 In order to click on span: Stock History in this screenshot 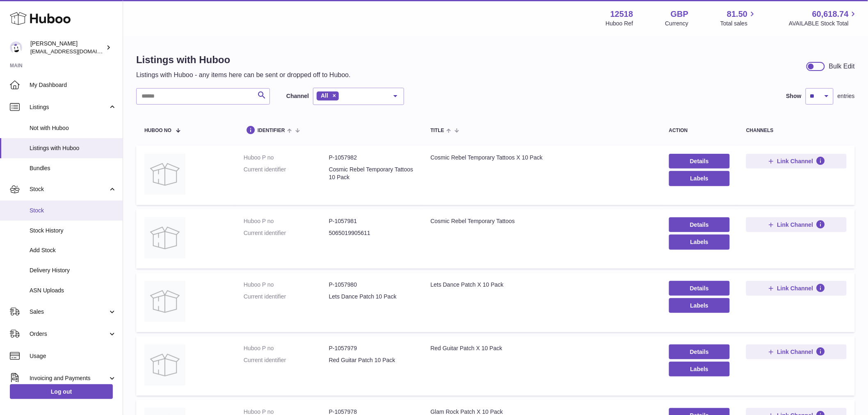, I will do `click(73, 231)`.